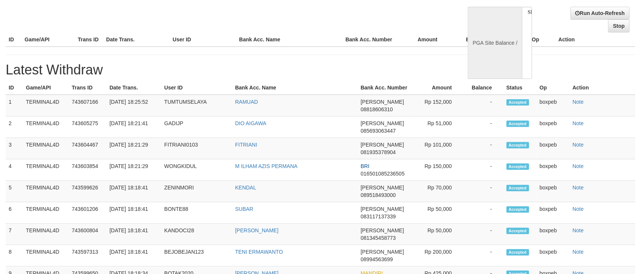 The width and height of the screenshot is (641, 274). Describe the element at coordinates (320, 70) in the screenshot. I see `h1: Latest Withdraw` at that location.